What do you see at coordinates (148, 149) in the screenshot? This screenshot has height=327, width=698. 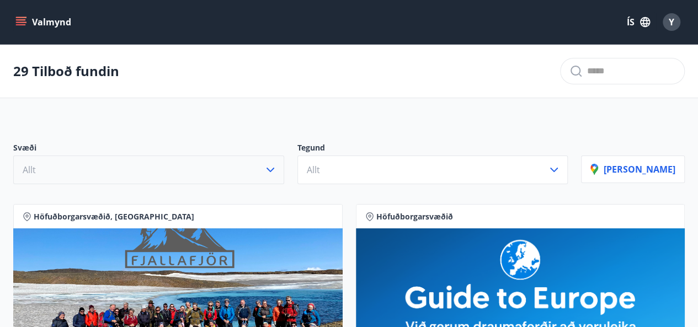 I see `p: Svæði` at bounding box center [148, 149].